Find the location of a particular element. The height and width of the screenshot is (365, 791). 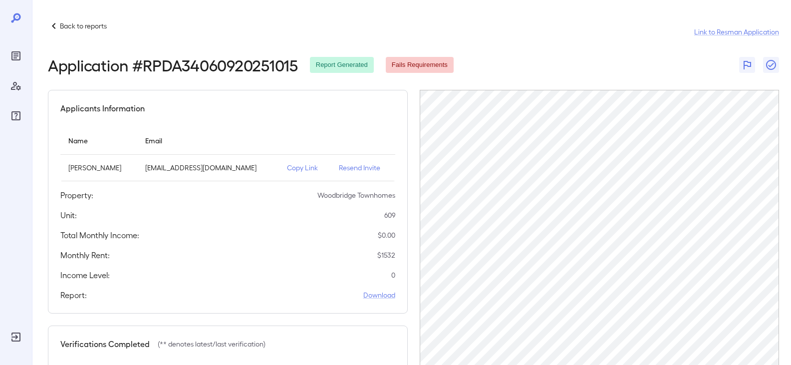

th: Email is located at coordinates (208, 140).